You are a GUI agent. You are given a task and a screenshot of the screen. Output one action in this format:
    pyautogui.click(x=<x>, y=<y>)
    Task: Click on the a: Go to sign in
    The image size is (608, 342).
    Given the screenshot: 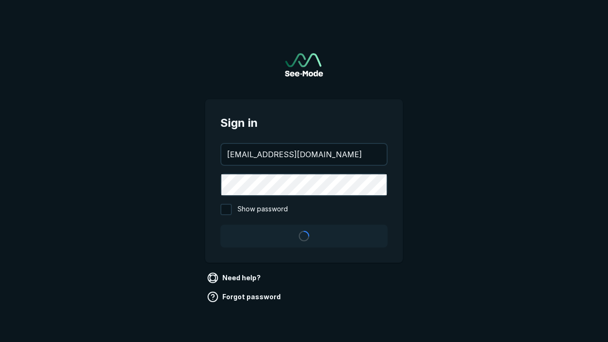 What is the action you would take?
    pyautogui.click(x=304, y=65)
    